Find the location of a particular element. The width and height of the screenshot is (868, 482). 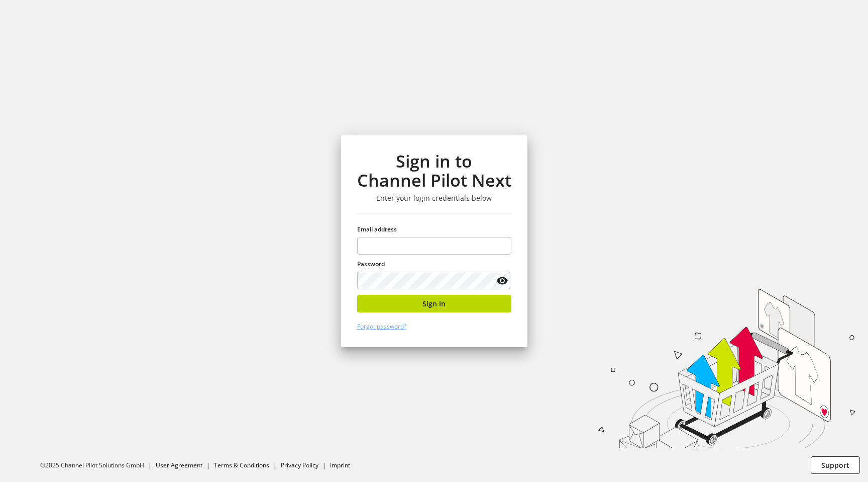

button: Sign in is located at coordinates (434, 303).